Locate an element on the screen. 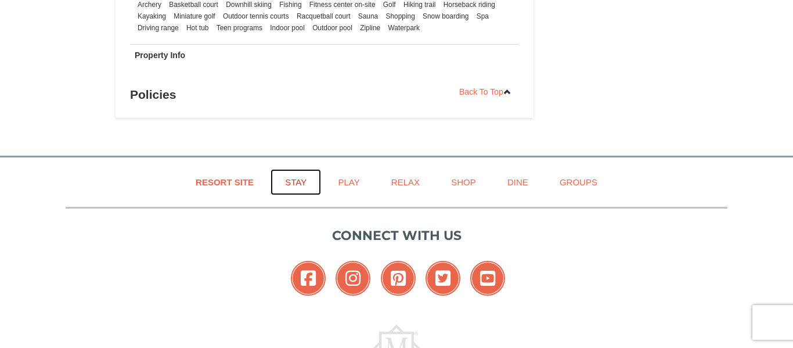  a: Stay is located at coordinates (296, 182).